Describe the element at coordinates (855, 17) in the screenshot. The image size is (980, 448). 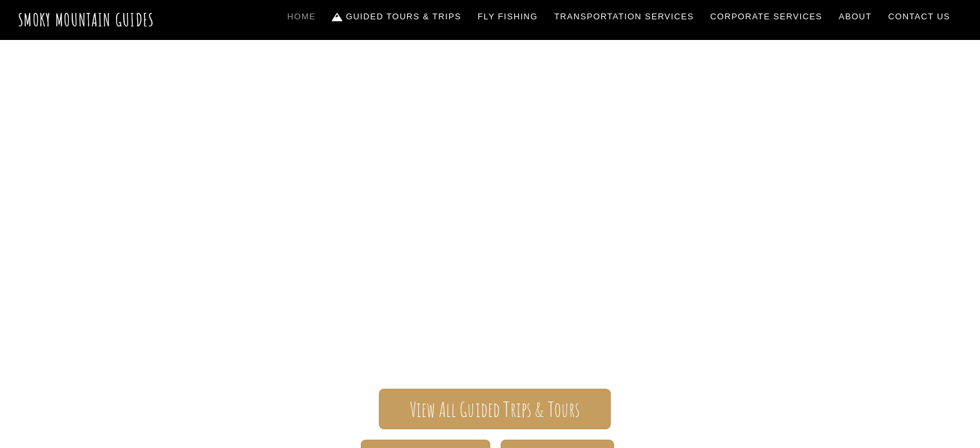
I see `a: About` at that location.